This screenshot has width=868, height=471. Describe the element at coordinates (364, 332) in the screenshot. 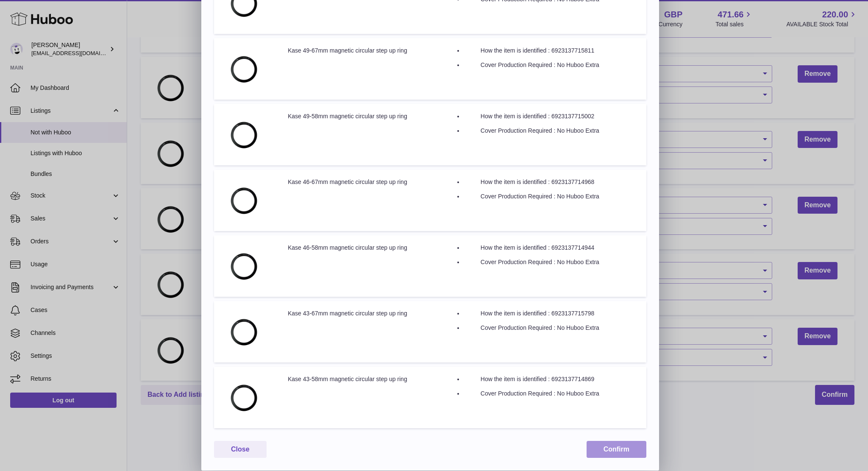

I see `td: Kase 43-67mm magnetic circular step up ring` at that location.